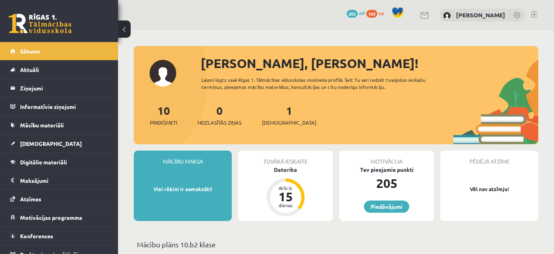 This screenshot has width=554, height=254. What do you see at coordinates (64, 88) in the screenshot?
I see `legend: Ziņojumi` at bounding box center [64, 88].